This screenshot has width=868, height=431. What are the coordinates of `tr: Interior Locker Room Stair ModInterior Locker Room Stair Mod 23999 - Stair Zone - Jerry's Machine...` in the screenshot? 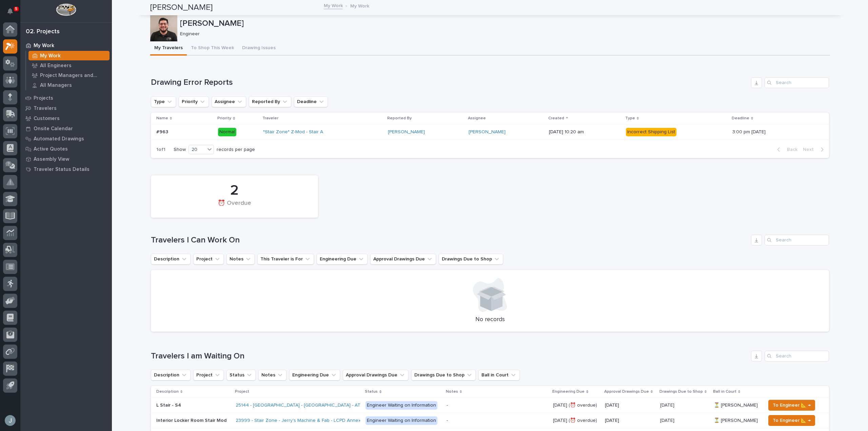 It's located at (490, 421).